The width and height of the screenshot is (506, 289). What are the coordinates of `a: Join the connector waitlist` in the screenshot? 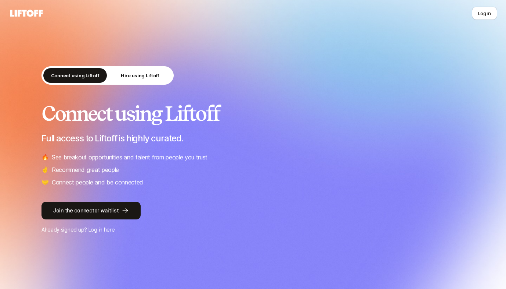 It's located at (253, 210).